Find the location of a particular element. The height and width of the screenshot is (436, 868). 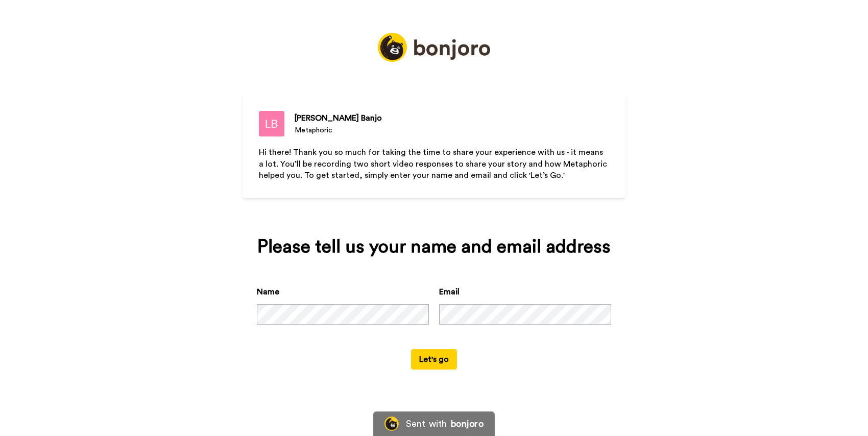

a: Bonjoro LogoSent withbonjoro is located at coordinates (434, 423).